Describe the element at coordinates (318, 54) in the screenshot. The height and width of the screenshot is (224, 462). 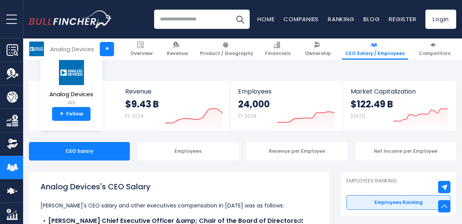
I see `span: Ownership` at that location.